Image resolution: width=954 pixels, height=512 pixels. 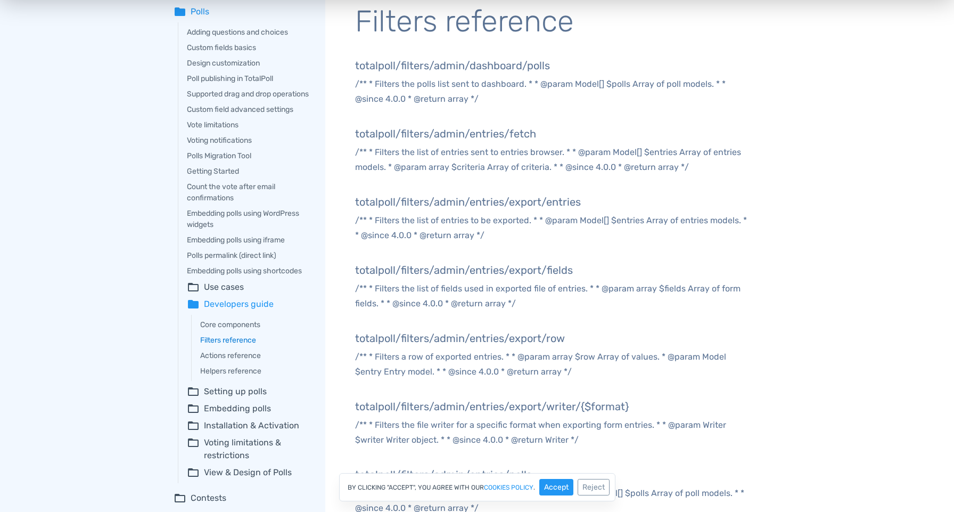 What do you see at coordinates (553, 270) in the screenshot?
I see `h5: totalpoll/filters/admin/entries/export/fields` at bounding box center [553, 270].